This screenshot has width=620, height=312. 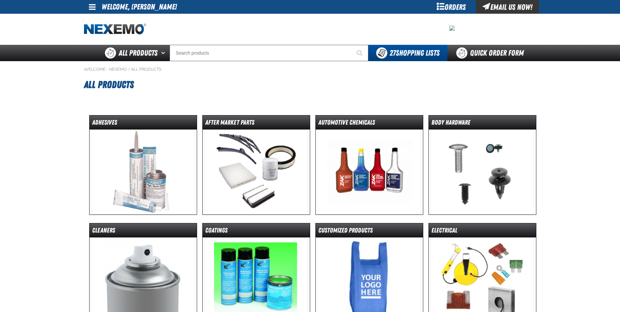 What do you see at coordinates (143, 165) in the screenshot?
I see `a: Adhesives` at bounding box center [143, 165].